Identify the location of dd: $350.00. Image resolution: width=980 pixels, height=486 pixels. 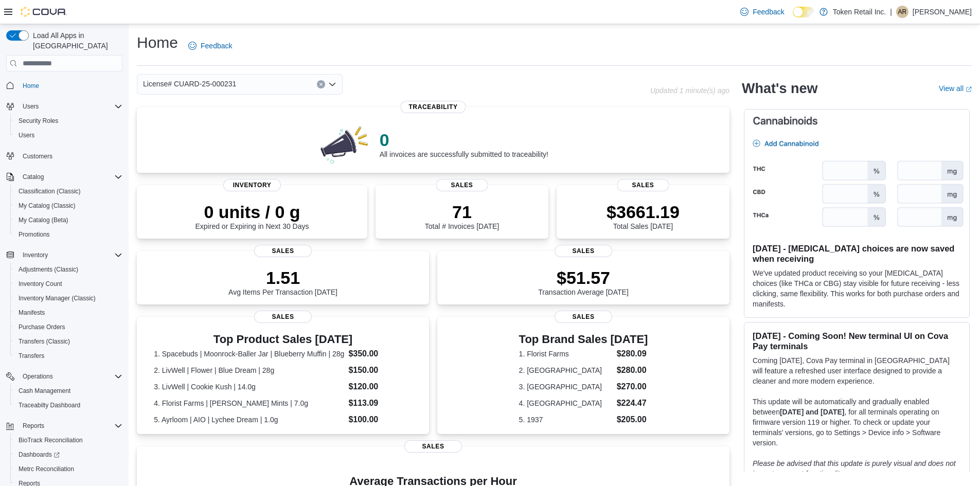
(379, 354).